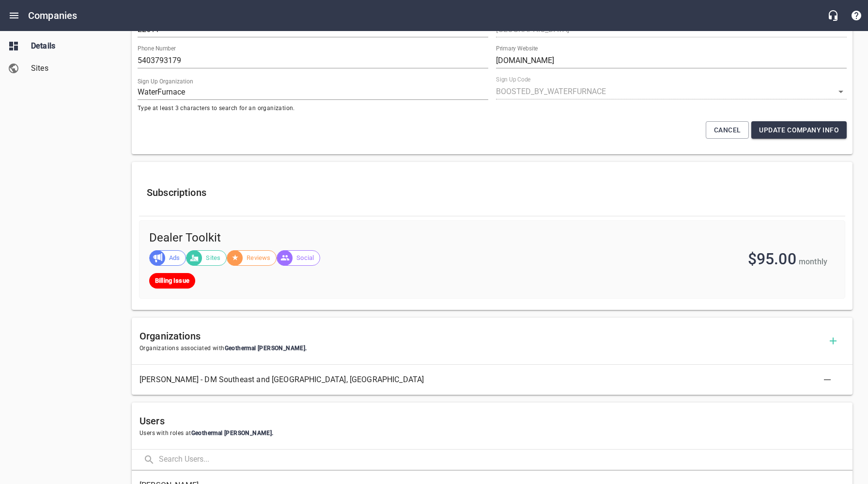 The width and height of the screenshot is (868, 484). I want to click on div: Ads, so click(168, 258).